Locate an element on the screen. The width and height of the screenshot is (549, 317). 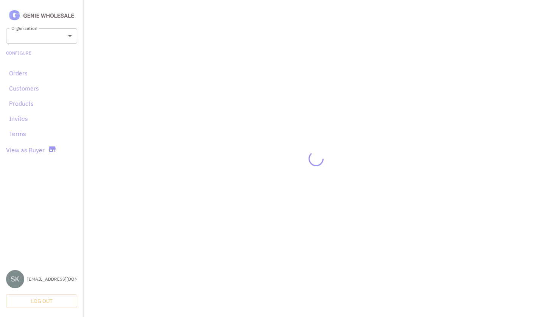
a: Customers is located at coordinates (42, 88).